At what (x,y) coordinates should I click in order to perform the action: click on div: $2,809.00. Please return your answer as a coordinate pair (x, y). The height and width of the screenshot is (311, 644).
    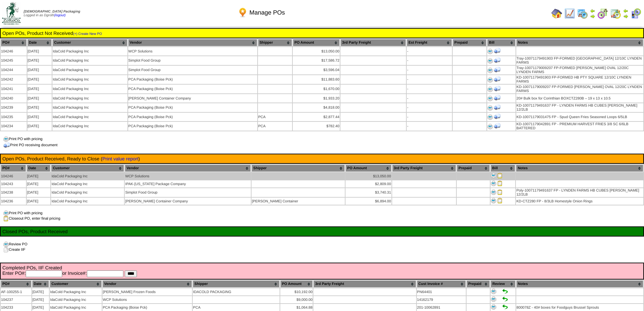
    Looking at the image, I should click on (369, 184).